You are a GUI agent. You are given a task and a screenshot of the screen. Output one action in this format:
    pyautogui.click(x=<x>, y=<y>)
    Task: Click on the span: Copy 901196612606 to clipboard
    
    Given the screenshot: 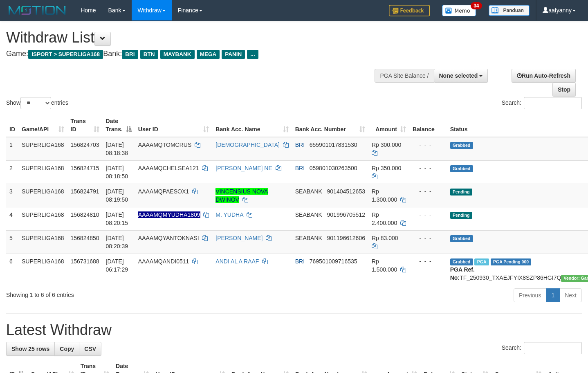 What is the action you would take?
    pyautogui.click(x=346, y=238)
    